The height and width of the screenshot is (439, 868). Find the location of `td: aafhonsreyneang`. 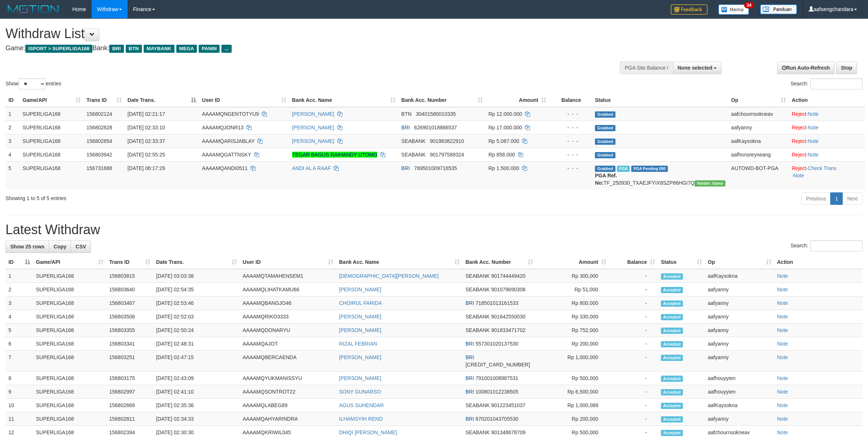

td: aafhonsreyneang is located at coordinates (758, 154).